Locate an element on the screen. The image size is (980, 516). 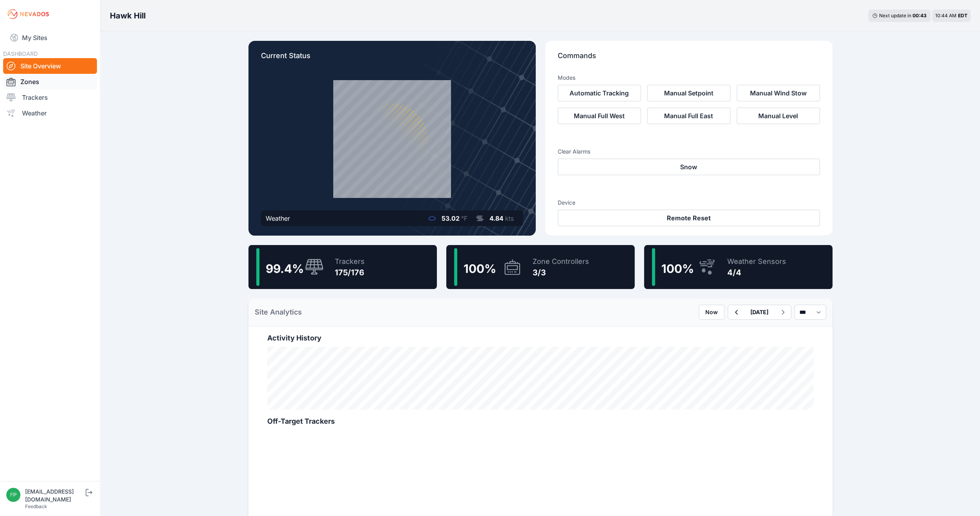
div: 00 : 43 is located at coordinates (919, 16).